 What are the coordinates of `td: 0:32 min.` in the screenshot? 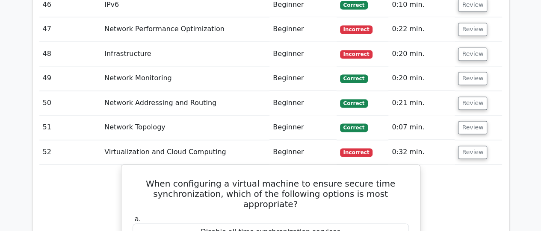 It's located at (421, 152).